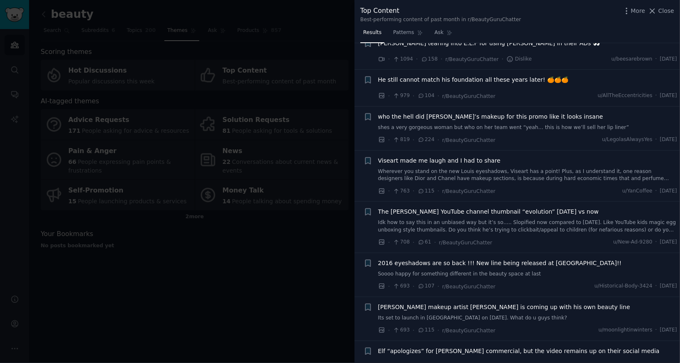 The image size is (680, 363). I want to click on span: He still cannot match his foundation all these years later! 🍊🍊🍊, so click(473, 80).